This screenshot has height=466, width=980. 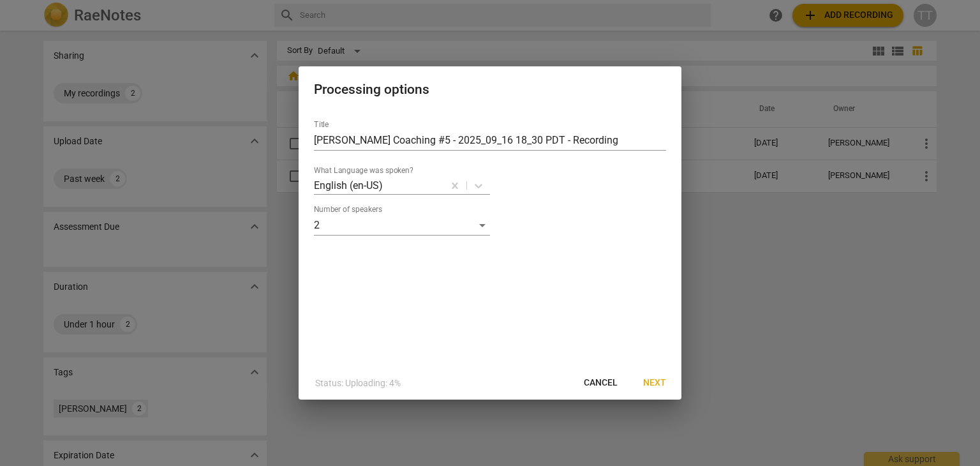 What do you see at coordinates (358, 383) in the screenshot?
I see `p: Status: Uploading: 4%` at bounding box center [358, 383].